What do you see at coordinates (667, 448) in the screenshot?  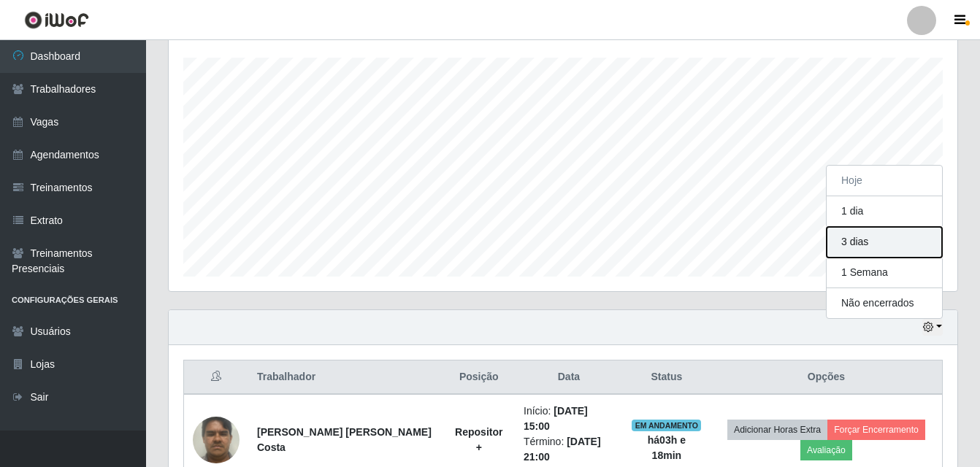 I see `strong: há 03 h e 18 min` at bounding box center [667, 448].